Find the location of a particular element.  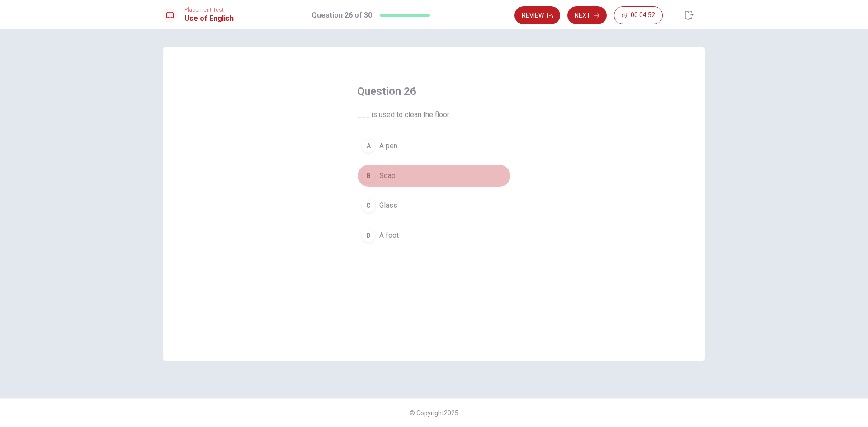

span: A pen is located at coordinates (389, 146).